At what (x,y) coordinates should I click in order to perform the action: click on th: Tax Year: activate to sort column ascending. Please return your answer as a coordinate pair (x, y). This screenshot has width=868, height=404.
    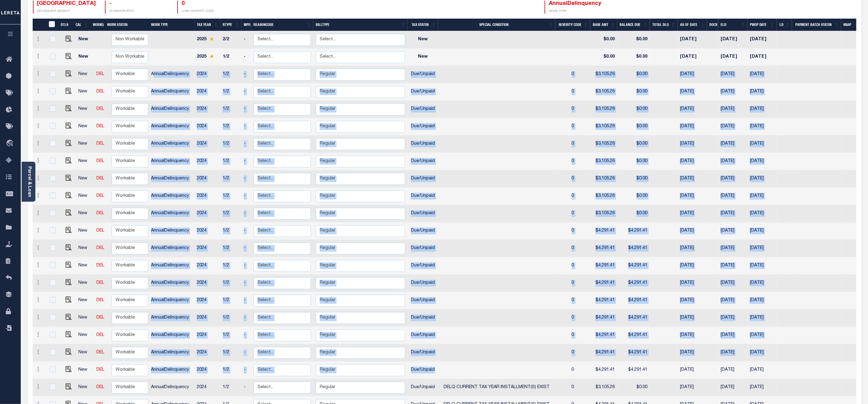
    Looking at the image, I should click on (207, 25).